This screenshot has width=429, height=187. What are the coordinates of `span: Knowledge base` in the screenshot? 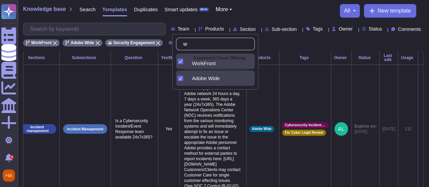 It's located at (44, 9).